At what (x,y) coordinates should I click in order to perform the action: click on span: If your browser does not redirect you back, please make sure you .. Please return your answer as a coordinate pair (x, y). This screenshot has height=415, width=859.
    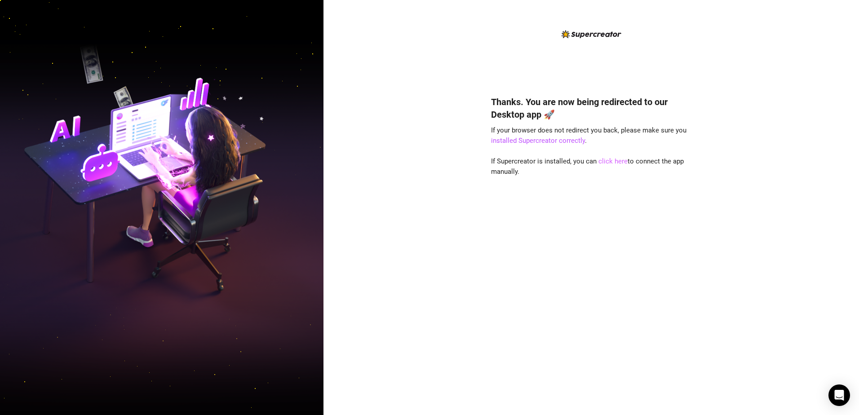
    Looking at the image, I should click on (588, 136).